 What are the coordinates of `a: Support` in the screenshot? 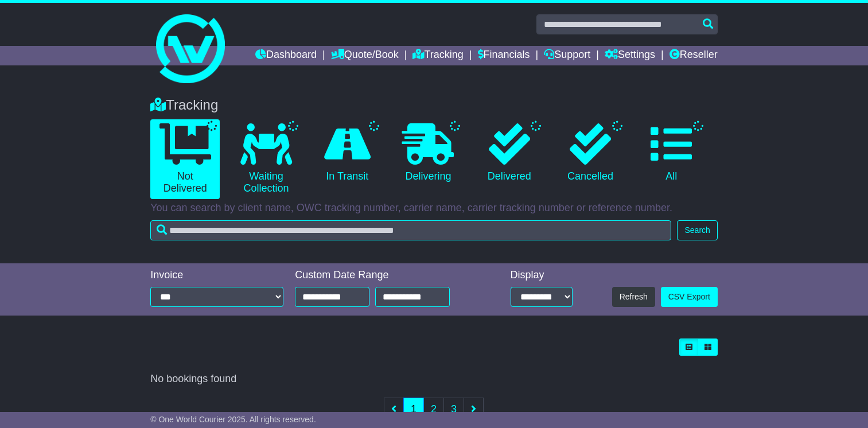 It's located at (567, 55).